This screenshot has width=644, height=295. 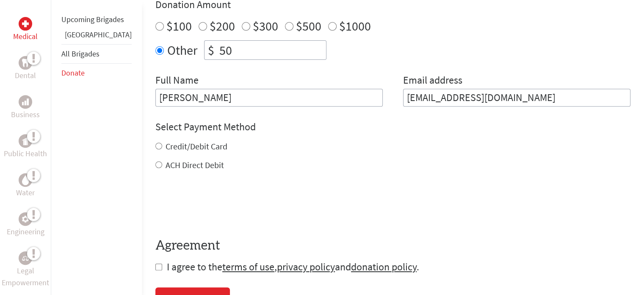 What do you see at coordinates (293, 267) in the screenshot?
I see `span: I agree to the , and .` at bounding box center [293, 267].